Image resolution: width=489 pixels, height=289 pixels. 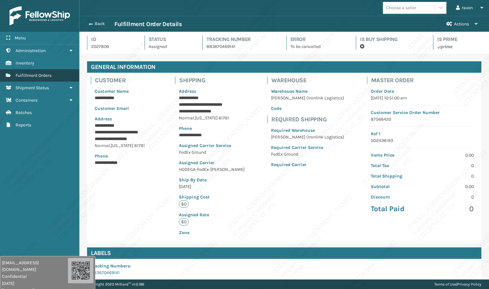 I want to click on p: Assigned Carrier Service, so click(x=212, y=146).